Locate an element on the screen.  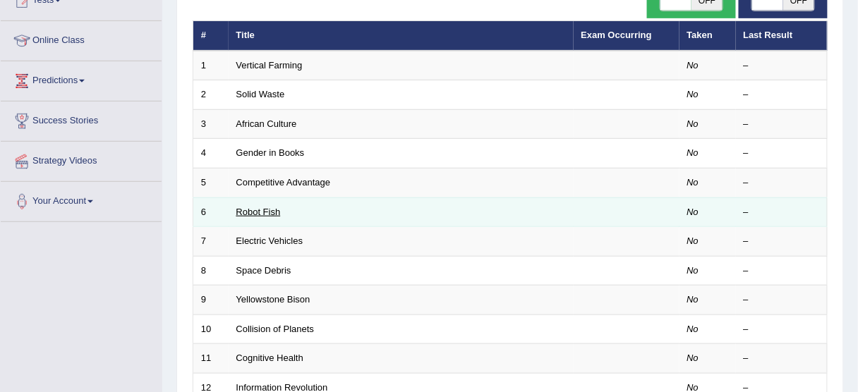
a: Electric Vehicles is located at coordinates (270, 241).